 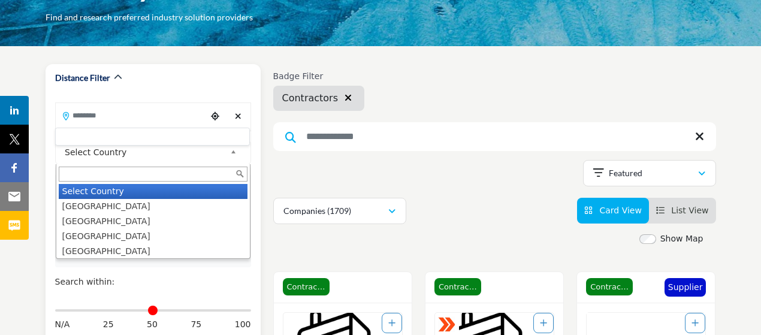 What do you see at coordinates (311, 98) in the screenshot?
I see `span: Contractors` at bounding box center [311, 98].